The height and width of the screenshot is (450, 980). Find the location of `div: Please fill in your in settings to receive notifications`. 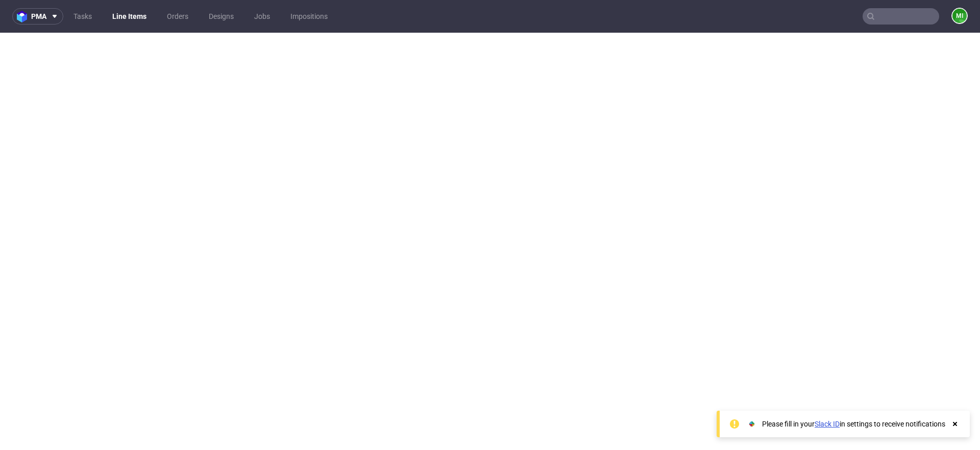

div: Please fill in your in settings to receive notifications is located at coordinates (853, 423).